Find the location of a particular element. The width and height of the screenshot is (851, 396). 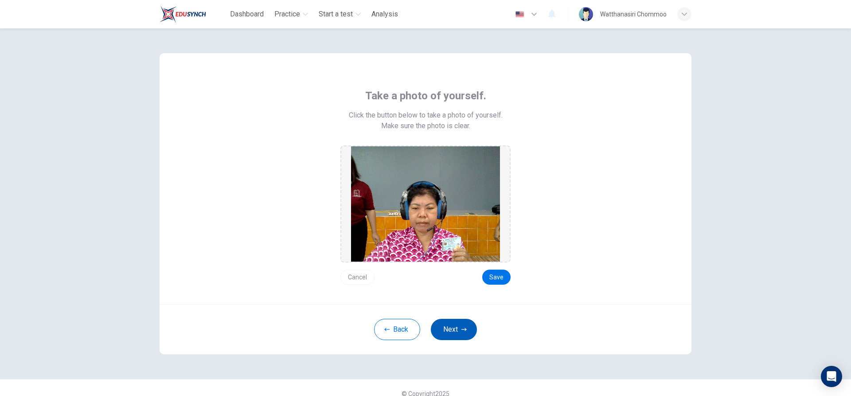

span: Dashboard is located at coordinates (247, 14).